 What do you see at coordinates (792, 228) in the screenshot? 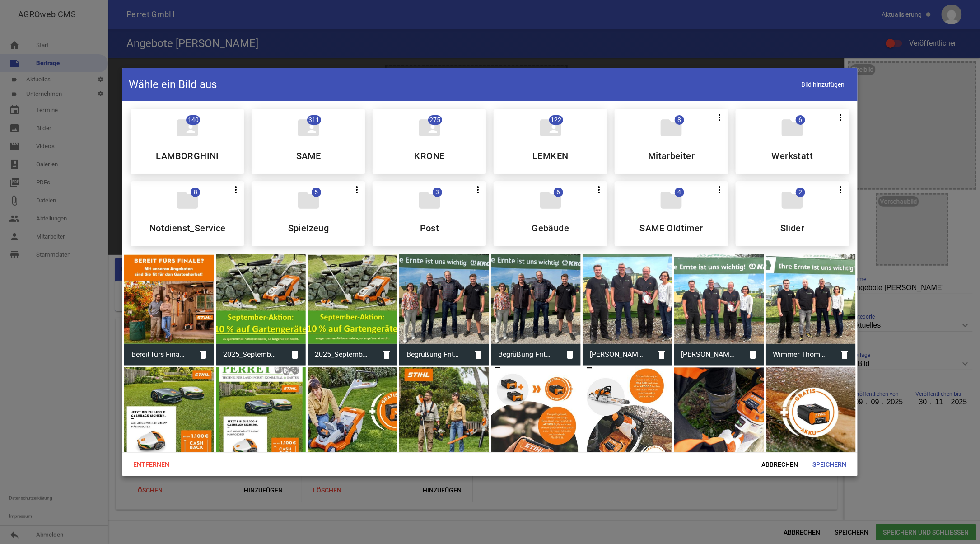
I see `h5: Slider` at bounding box center [792, 228].